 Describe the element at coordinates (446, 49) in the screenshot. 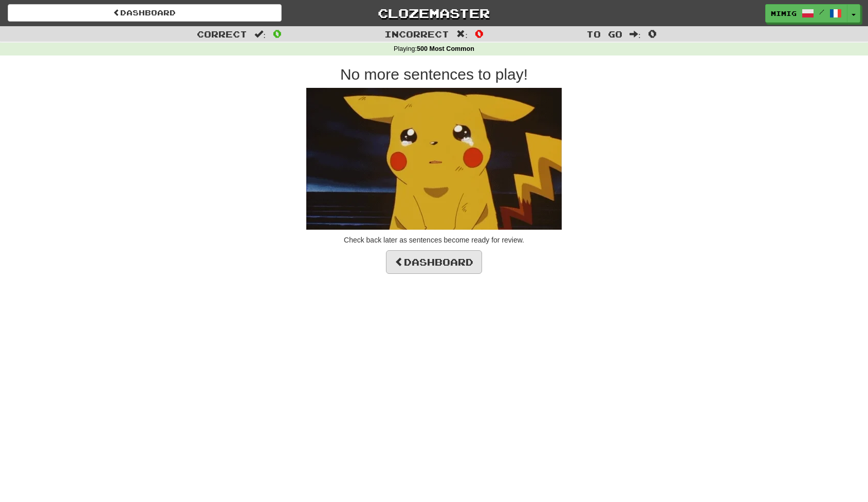

I see `strong: 500 Most Common` at that location.